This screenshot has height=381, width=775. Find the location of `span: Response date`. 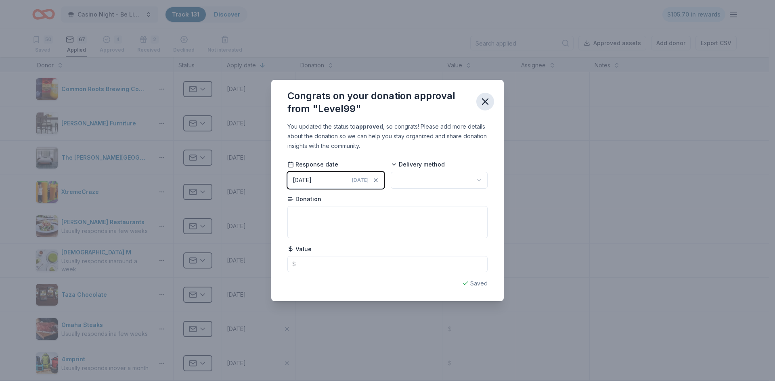

span: Response date is located at coordinates (313, 165).